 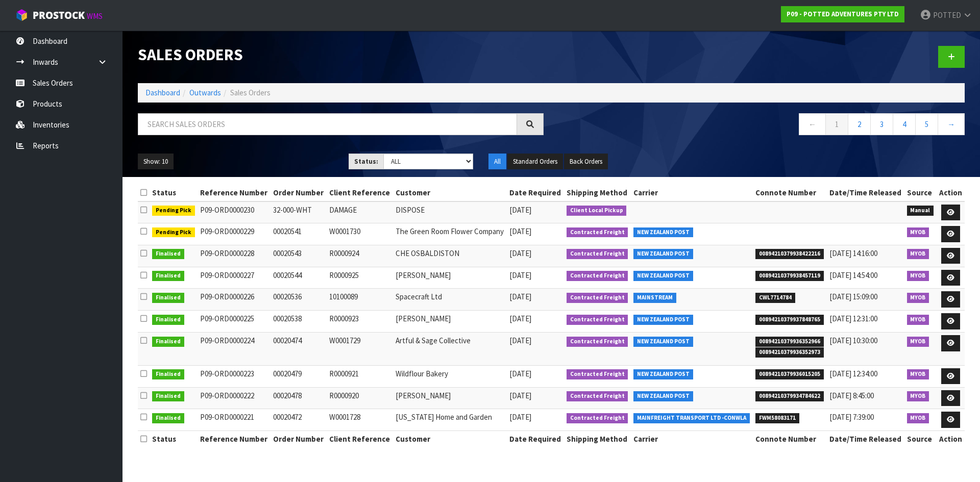 I want to click on td: Wildflour Bakery, so click(x=449, y=376).